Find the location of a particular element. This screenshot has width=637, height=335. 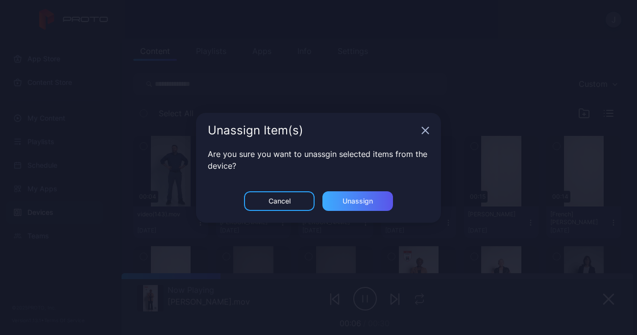

button: Unassign is located at coordinates (358, 201).